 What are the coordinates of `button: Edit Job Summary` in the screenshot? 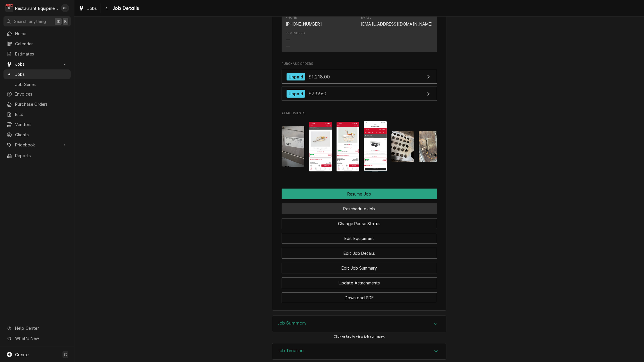 It's located at (359, 267).